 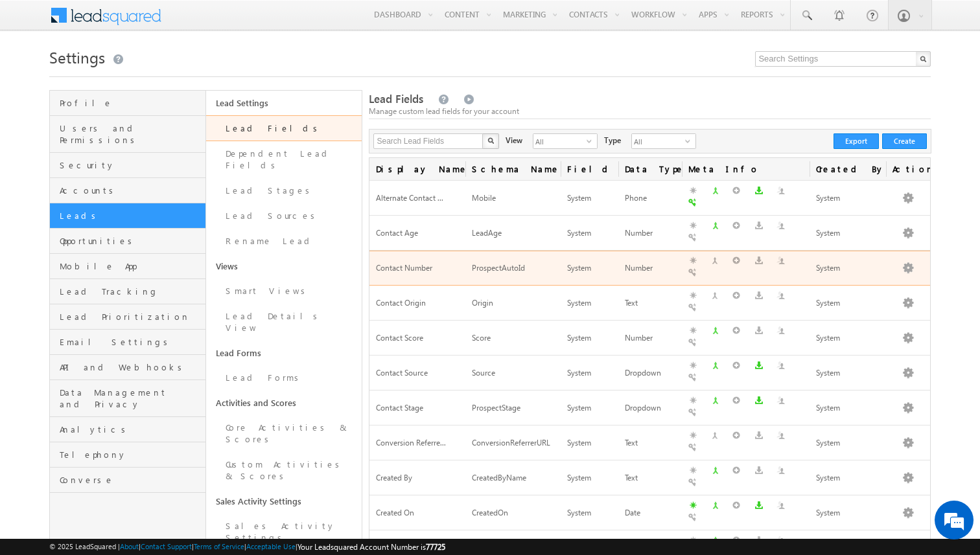 What do you see at coordinates (284, 291) in the screenshot?
I see `a: Smart Views` at bounding box center [284, 291].